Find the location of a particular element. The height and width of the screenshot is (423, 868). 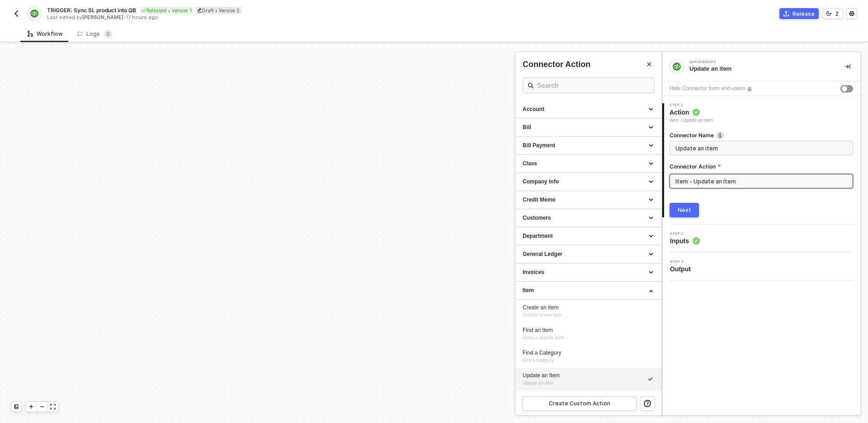

span: icon-search is located at coordinates (531, 85).